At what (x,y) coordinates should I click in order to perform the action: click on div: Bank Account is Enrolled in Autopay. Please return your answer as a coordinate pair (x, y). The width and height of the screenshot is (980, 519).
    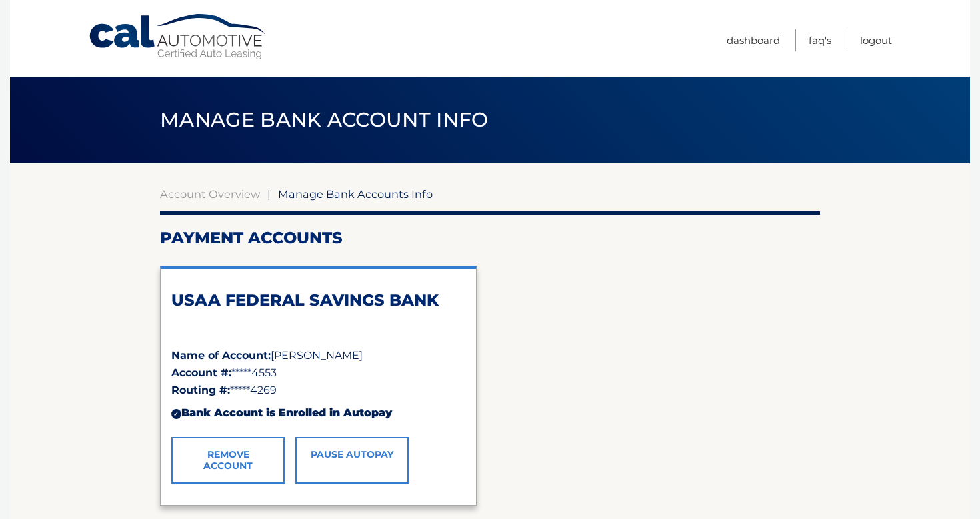
    Looking at the image, I should click on (318, 414).